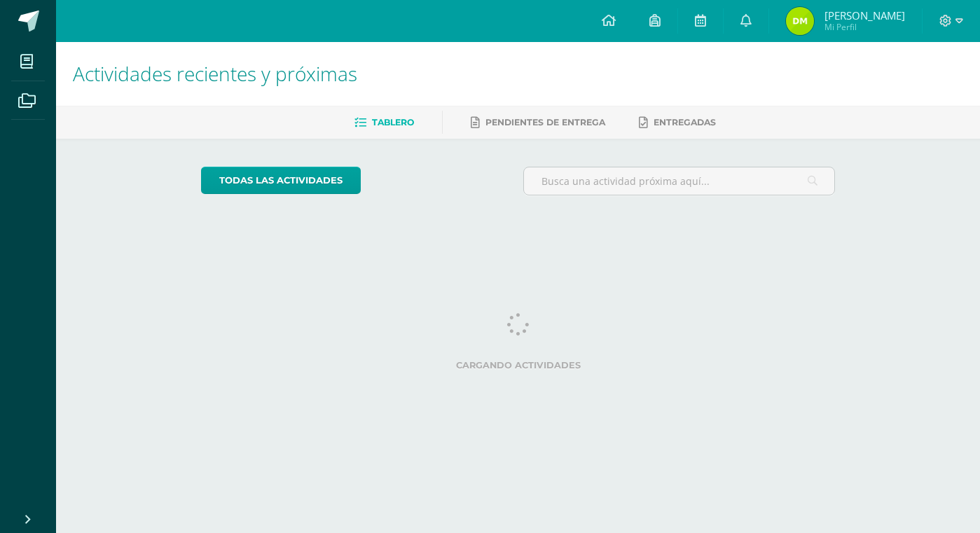 The width and height of the screenshot is (980, 533). I want to click on a: Entregadas, so click(678, 123).